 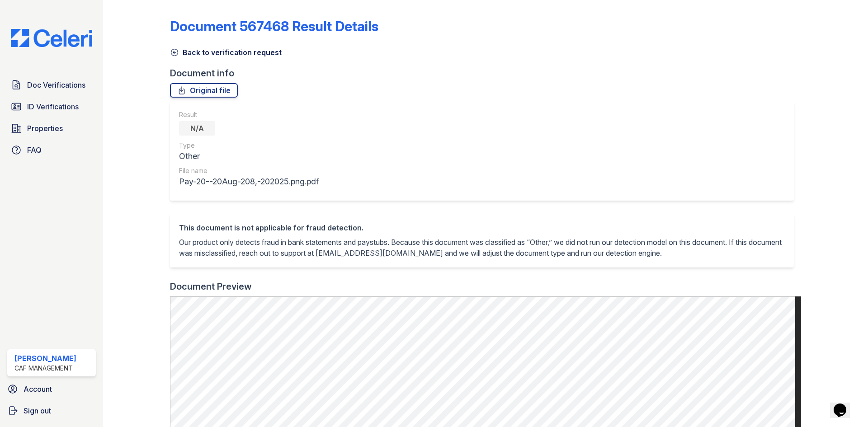 What do you see at coordinates (51, 411) in the screenshot?
I see `button: Sign out` at bounding box center [51, 411].